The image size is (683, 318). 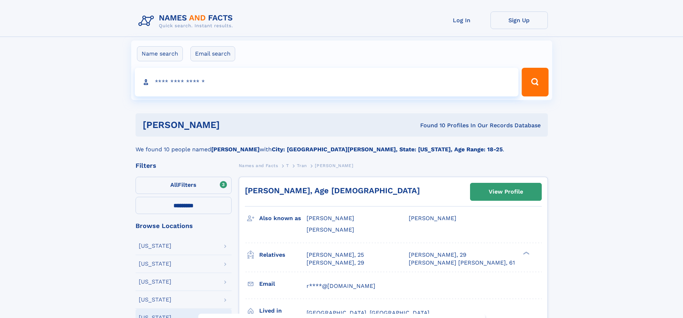 I want to click on img: Logo Names and Facts, so click(x=187, y=21).